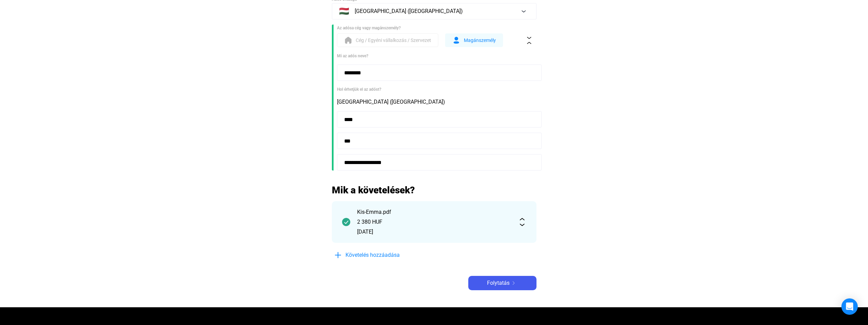 The width and height of the screenshot is (868, 325). I want to click on div: Hol érhetjük el az adóst?, so click(436, 89).